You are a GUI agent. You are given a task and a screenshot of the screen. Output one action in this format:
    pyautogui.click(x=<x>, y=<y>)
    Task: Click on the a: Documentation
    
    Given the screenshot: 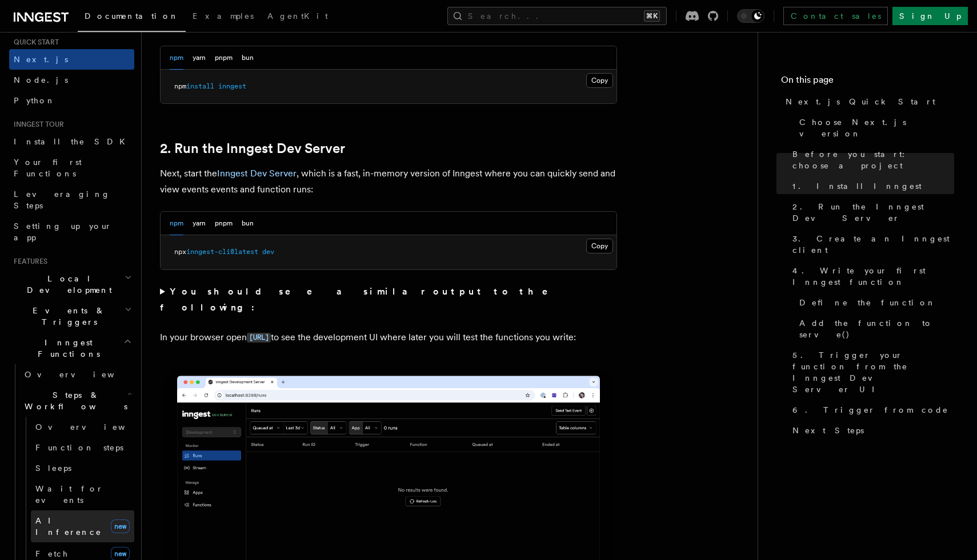 What is the action you would take?
    pyautogui.click(x=132, y=17)
    